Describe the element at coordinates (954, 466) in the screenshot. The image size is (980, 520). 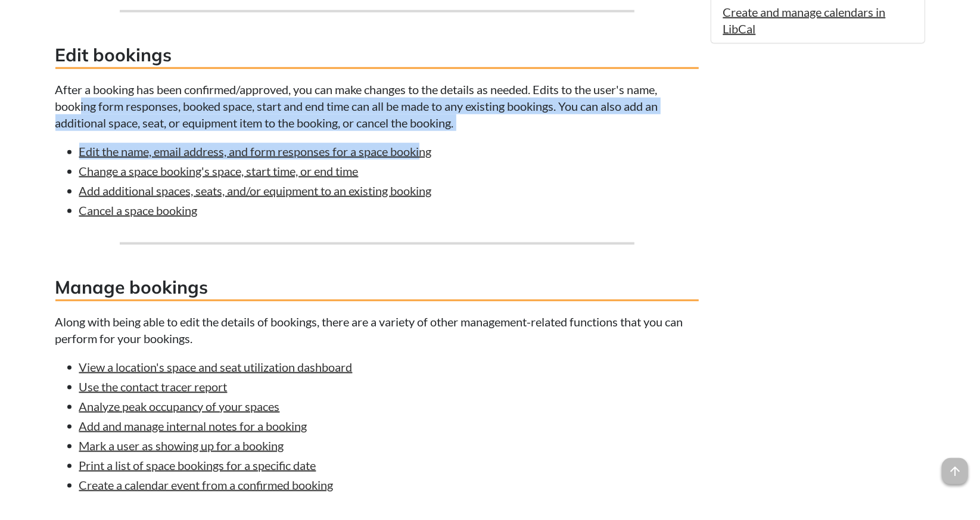
I see `a: arrow_upward` at that location.